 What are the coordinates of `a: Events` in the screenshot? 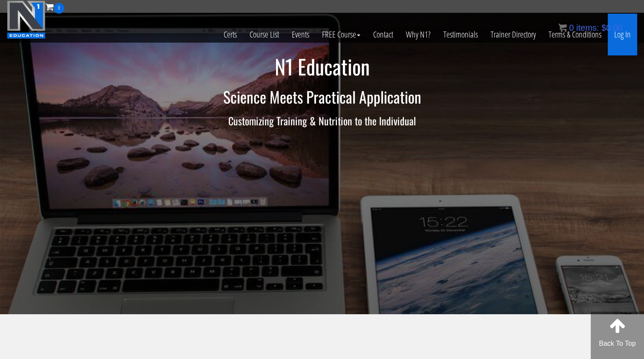 It's located at (300, 35).